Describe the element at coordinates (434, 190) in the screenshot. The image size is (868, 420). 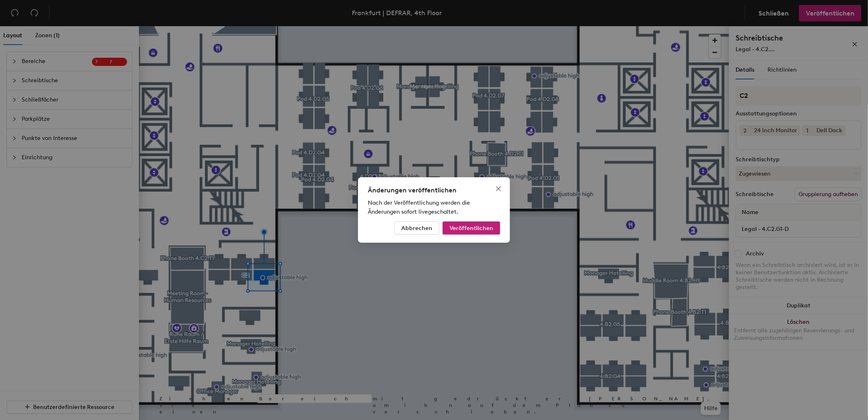
I see `div: Änderungen veröffentlichen` at that location.